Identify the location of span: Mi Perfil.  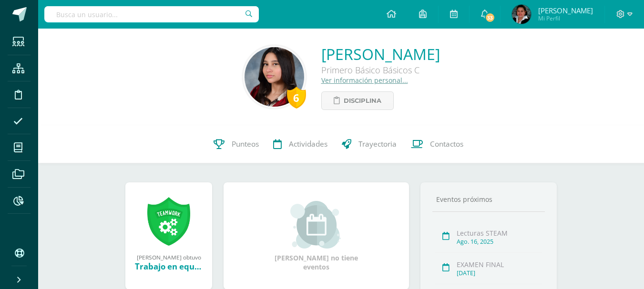
(565, 18).